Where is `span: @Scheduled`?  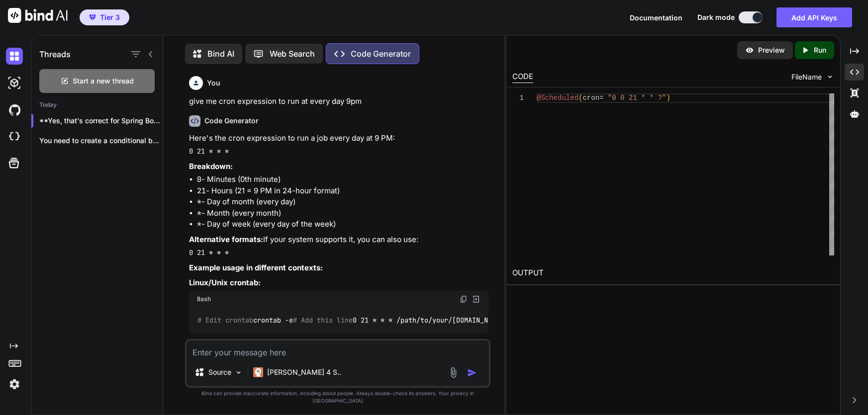 span: @Scheduled is located at coordinates (558, 98).